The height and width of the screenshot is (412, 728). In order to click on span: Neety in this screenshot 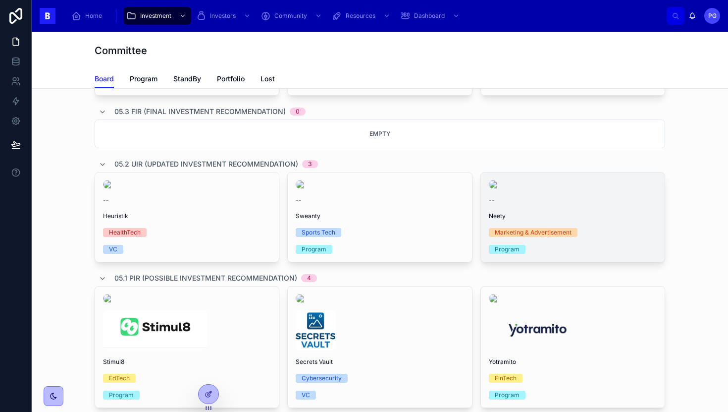, I will do `click(573, 216)`.